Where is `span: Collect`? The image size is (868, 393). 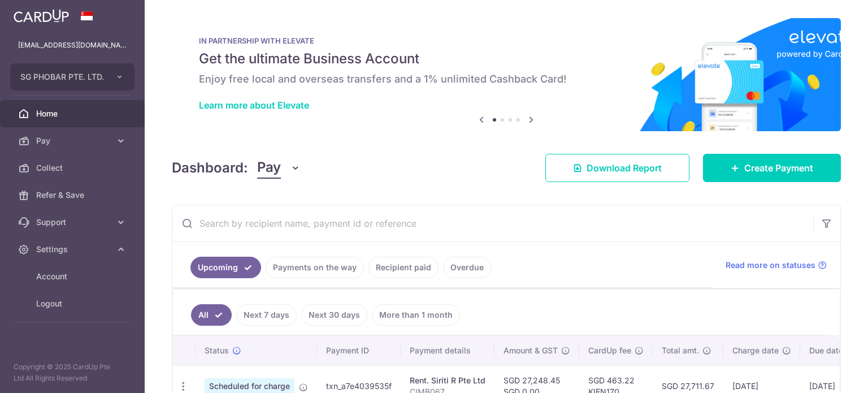 span: Collect is located at coordinates (73, 168).